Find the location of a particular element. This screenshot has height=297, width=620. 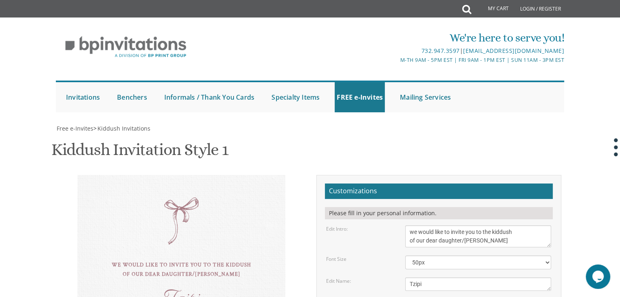

div: Please fill in your personal information. is located at coordinates (438, 213).